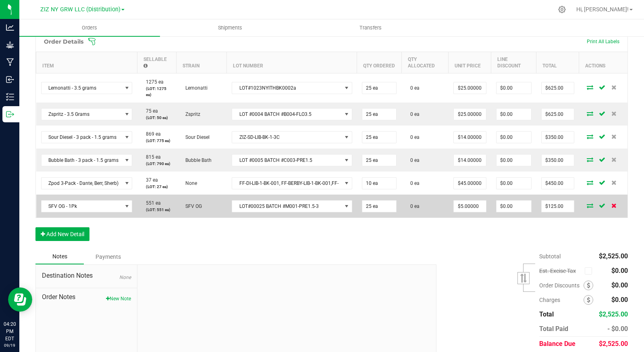 The image size is (644, 352). I want to click on span: 1275 ea, so click(153, 82).